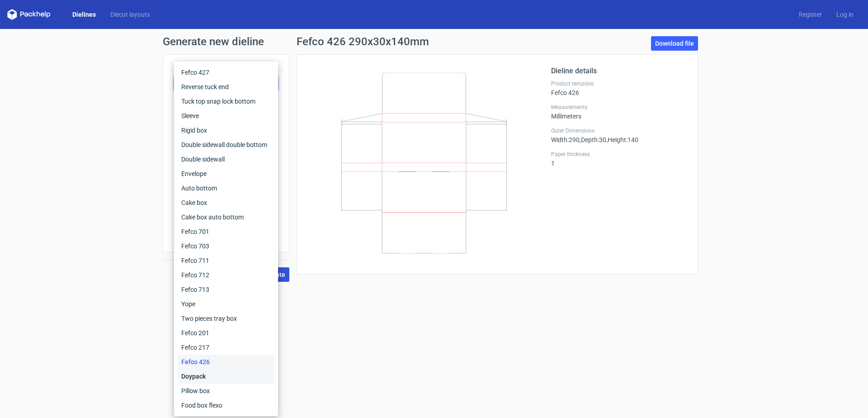  I want to click on div: Tuck top snap lock bottom, so click(226, 102).